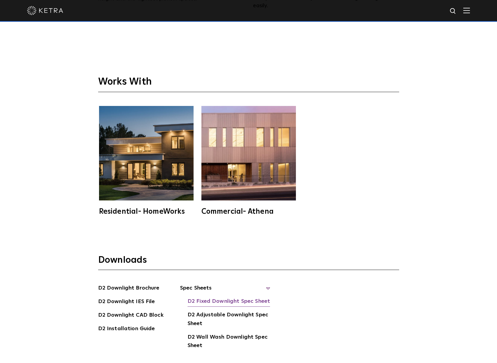  I want to click on div: Residential- HomeWorks, so click(146, 212).